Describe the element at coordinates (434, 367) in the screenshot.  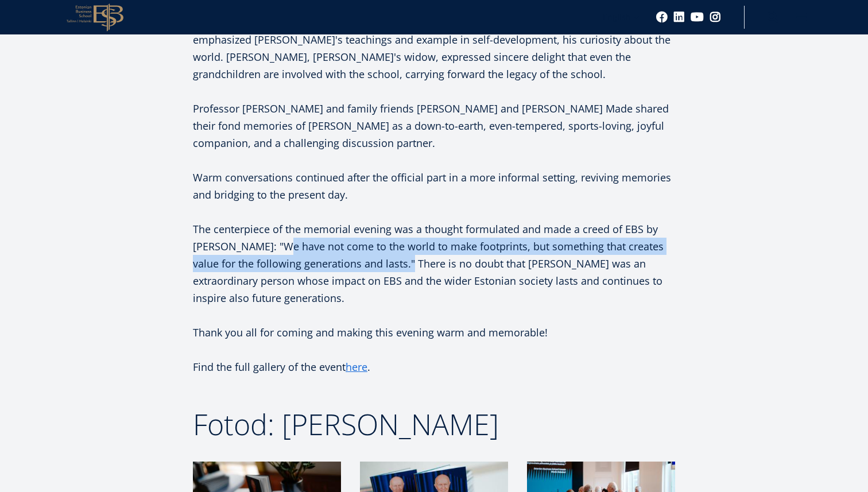
I see `p: Find the full gallery of the event .` at that location.